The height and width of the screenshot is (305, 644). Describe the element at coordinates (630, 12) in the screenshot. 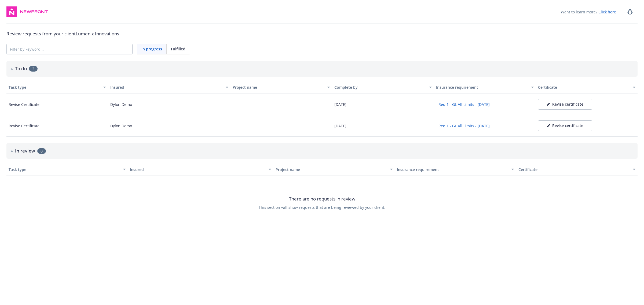

I see `a: Report a Bug` at that location.